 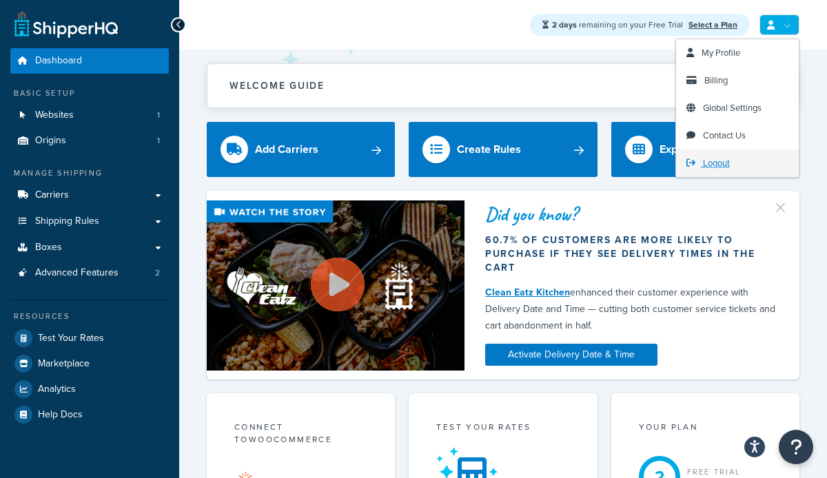 I want to click on a: Advanced Features2, so click(x=90, y=273).